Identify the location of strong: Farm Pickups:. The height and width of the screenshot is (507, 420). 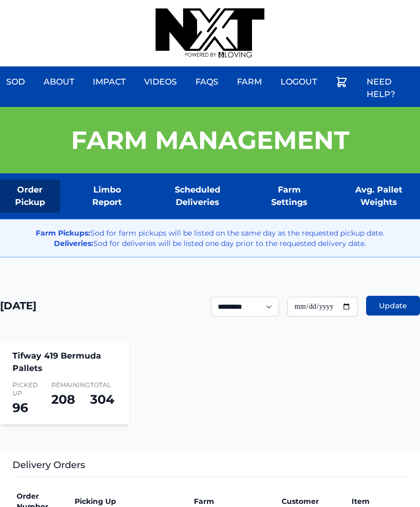
(63, 233).